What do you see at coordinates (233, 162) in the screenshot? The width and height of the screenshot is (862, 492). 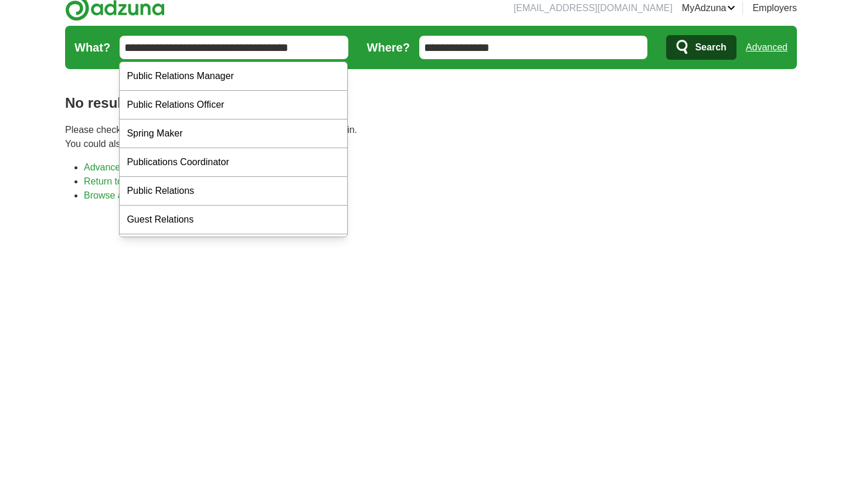 I see `div: Publications Coordinator` at bounding box center [233, 162].